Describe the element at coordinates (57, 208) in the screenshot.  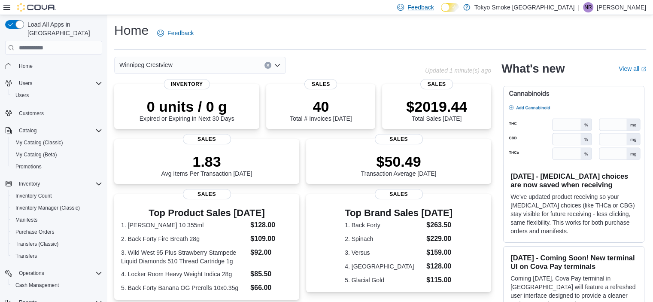
I see `button: Inventory Manager (Classic)` at that location.